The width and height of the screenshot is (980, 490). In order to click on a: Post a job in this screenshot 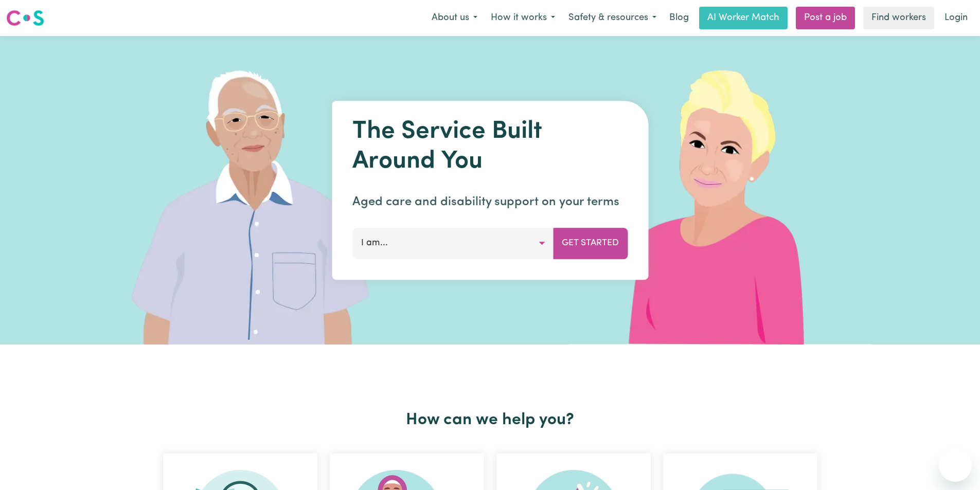, I will do `click(825, 18)`.